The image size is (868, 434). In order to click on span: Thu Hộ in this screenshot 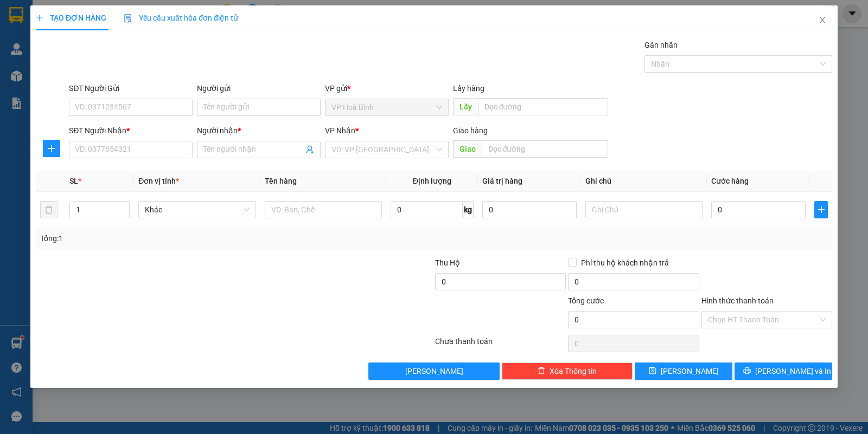, I will do `click(447, 263)`.